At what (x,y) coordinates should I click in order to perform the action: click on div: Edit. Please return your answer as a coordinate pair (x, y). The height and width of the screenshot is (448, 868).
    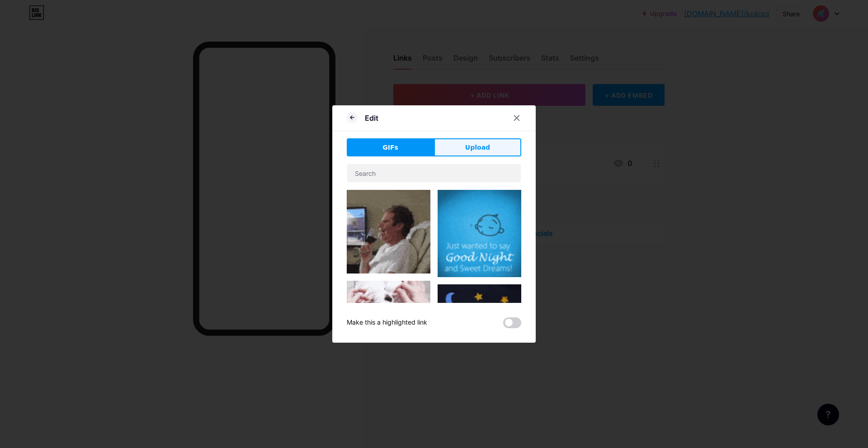
    Looking at the image, I should click on (371, 118).